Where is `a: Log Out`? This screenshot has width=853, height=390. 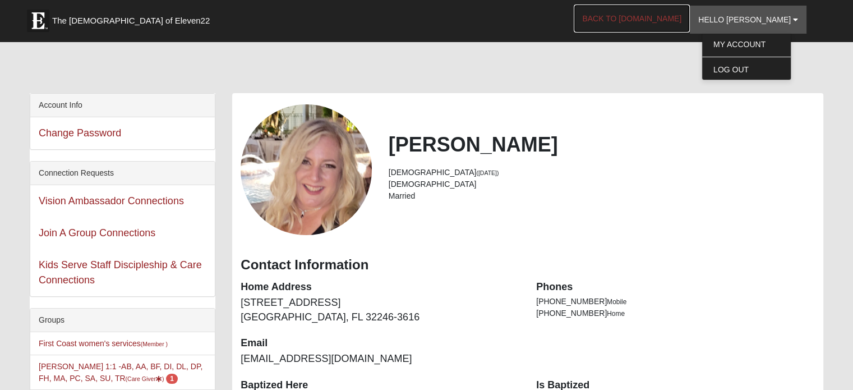 a: Log Out is located at coordinates (747, 70).